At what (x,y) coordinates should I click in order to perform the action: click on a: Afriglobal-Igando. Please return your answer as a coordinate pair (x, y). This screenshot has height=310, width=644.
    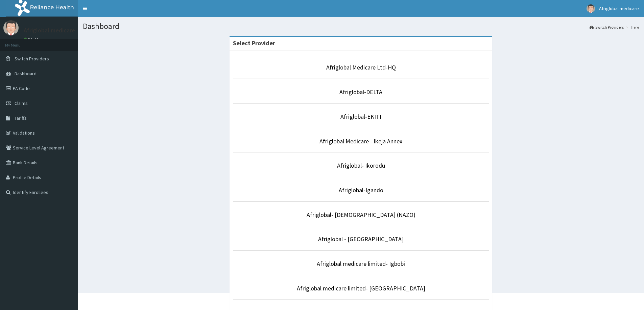
    Looking at the image, I should click on (361, 190).